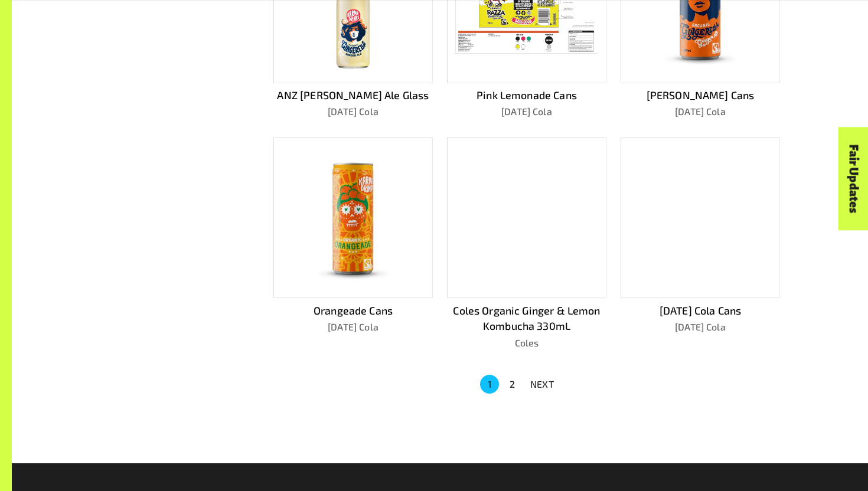 This screenshot has height=491, width=868. I want to click on p: NEXT, so click(542, 384).